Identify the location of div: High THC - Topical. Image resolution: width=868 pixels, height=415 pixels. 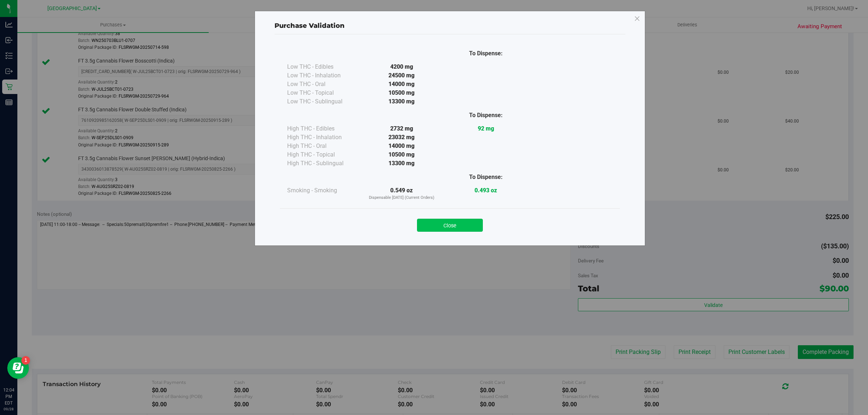
(323, 155).